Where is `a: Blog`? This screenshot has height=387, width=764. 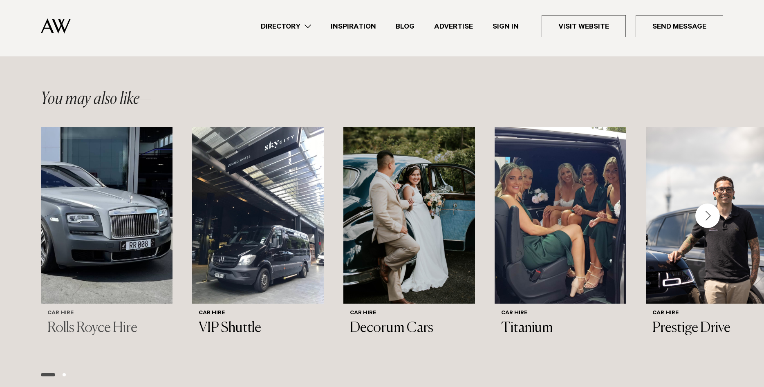 a: Blog is located at coordinates (405, 26).